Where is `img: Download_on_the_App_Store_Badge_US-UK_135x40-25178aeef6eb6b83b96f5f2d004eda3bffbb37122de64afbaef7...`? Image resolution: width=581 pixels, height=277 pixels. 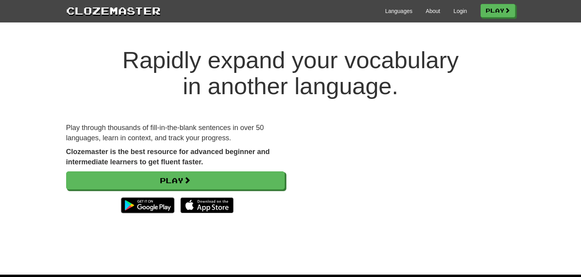 img: Download_on_the_App_Store_Badge_US-UK_135x40-25178aeef6eb6b83b96f5f2d004eda3bffbb37122de64afbaef7... is located at coordinates (207, 205).